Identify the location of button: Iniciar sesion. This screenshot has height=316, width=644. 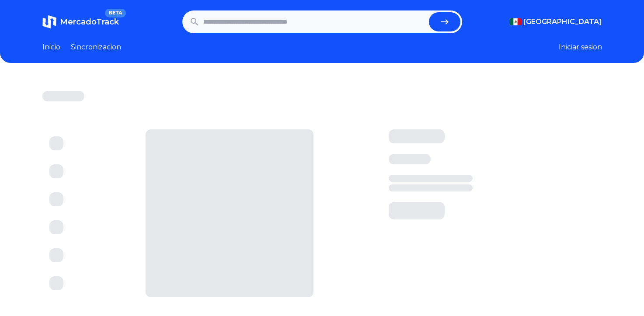
(581, 47).